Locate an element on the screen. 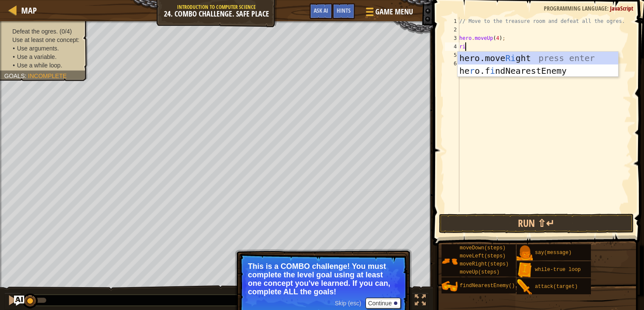  div: 3 is located at coordinates (452, 38).